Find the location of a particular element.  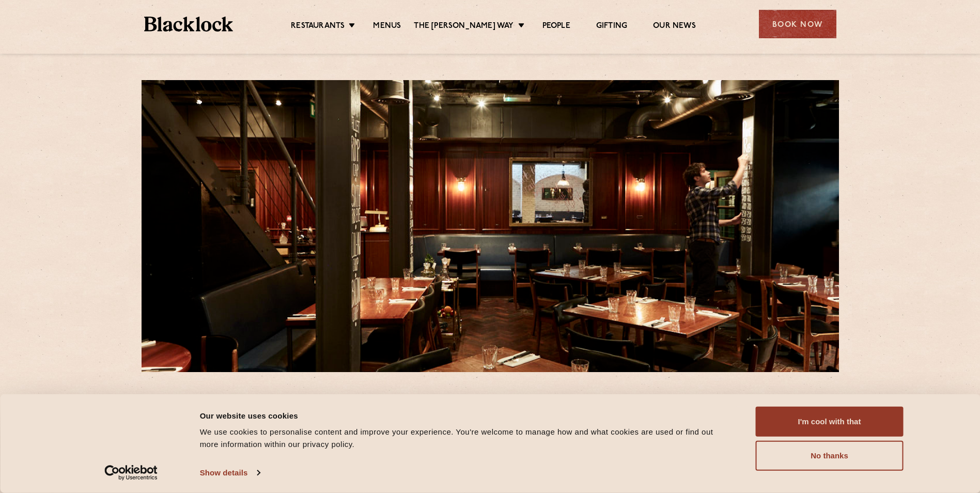

a: Show details is located at coordinates (230, 473).